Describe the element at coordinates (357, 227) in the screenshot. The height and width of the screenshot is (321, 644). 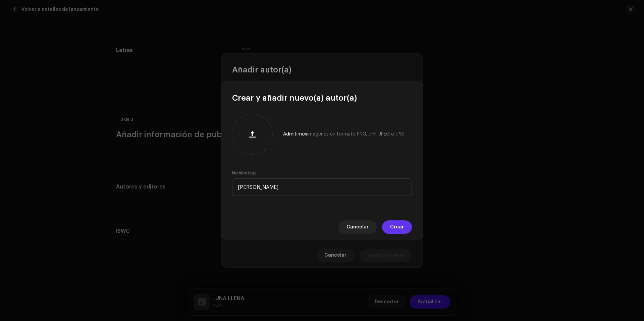
I see `button: Cancelar` at that location.